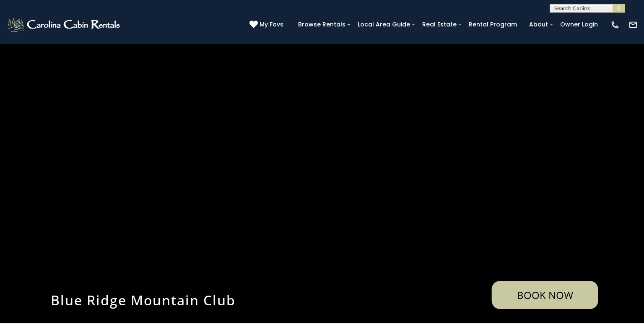 The image size is (644, 325). What do you see at coordinates (579, 24) in the screenshot?
I see `a: Owner Login` at bounding box center [579, 24].